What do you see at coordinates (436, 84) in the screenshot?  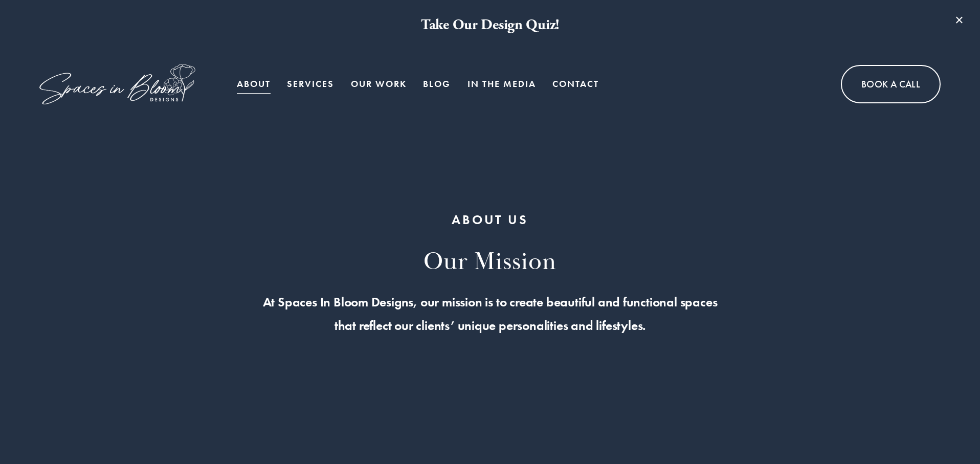 I see `a: Blog` at bounding box center [436, 84].